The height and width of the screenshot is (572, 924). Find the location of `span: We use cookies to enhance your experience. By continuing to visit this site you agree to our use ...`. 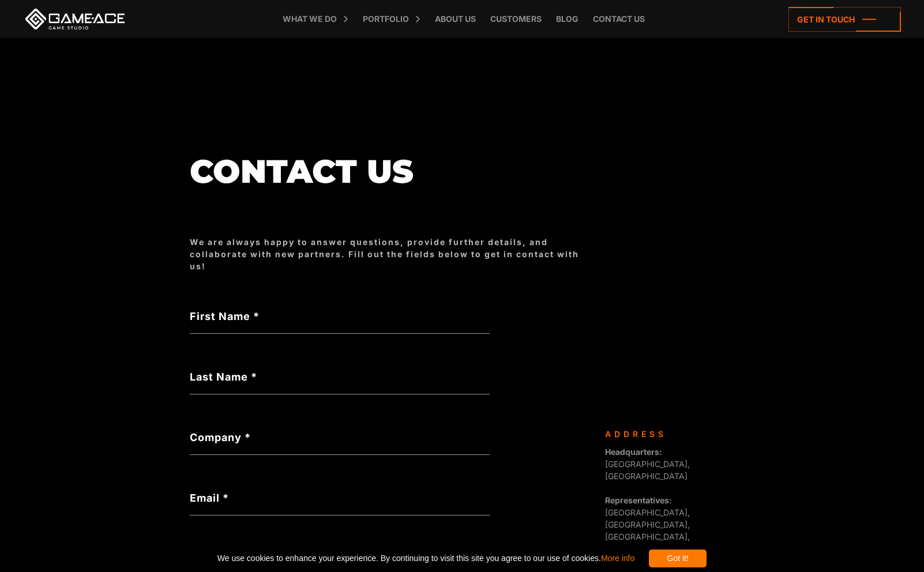

span: We use cookies to enhance your experience. By continuing to visit this site you agree to our use ... is located at coordinates (426, 558).